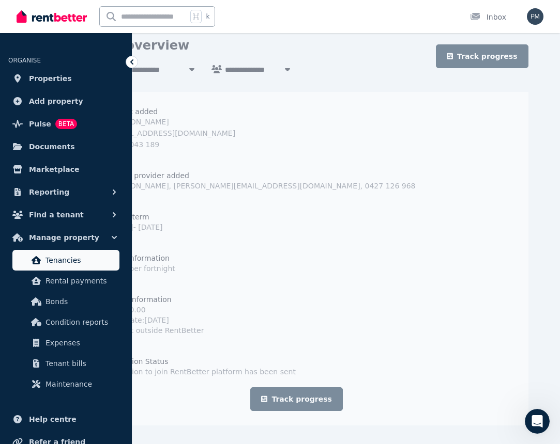 This screenshot has width=560, height=444. What do you see at coordinates (66, 343) in the screenshot?
I see `a: Expenses` at bounding box center [66, 343].